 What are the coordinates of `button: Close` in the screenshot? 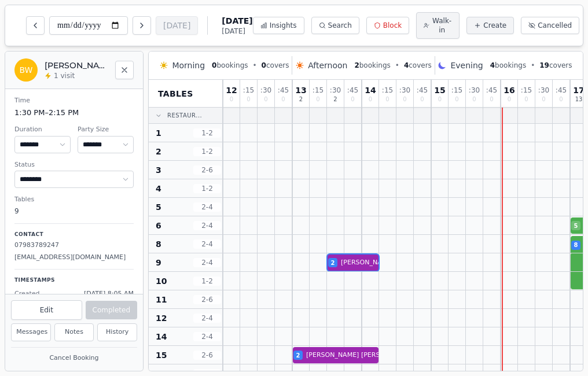 It's located at (125, 70).